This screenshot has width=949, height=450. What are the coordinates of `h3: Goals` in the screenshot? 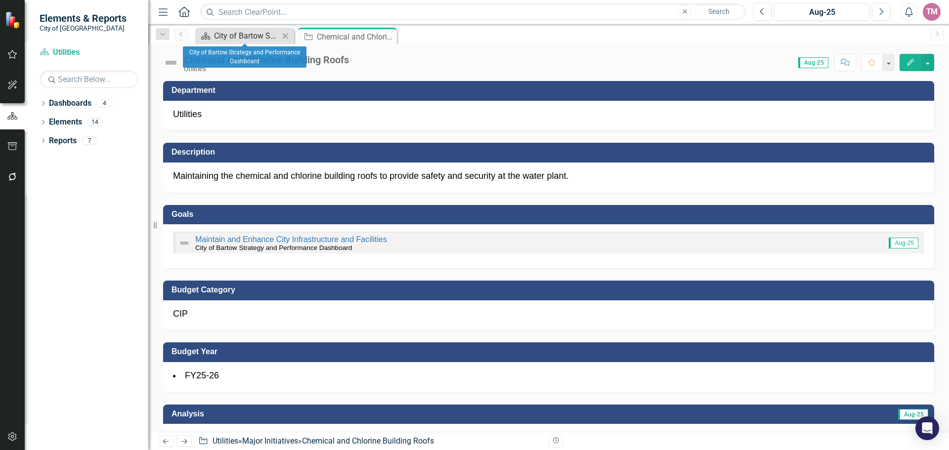 It's located at (550, 214).